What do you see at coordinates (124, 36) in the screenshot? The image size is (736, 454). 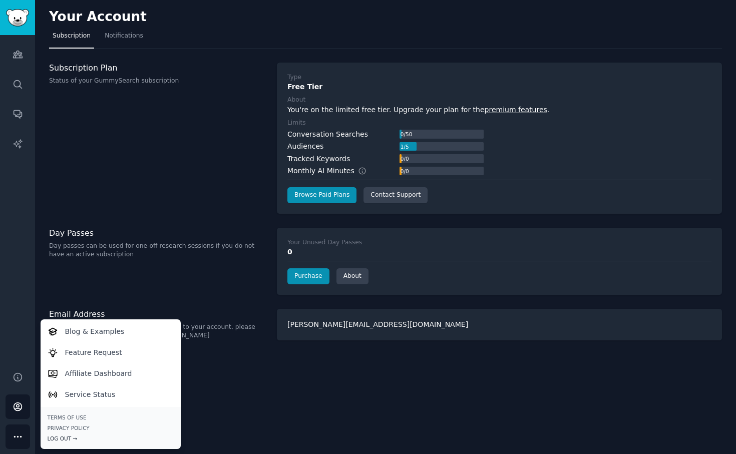 I see `span: Notifications` at bounding box center [124, 36].